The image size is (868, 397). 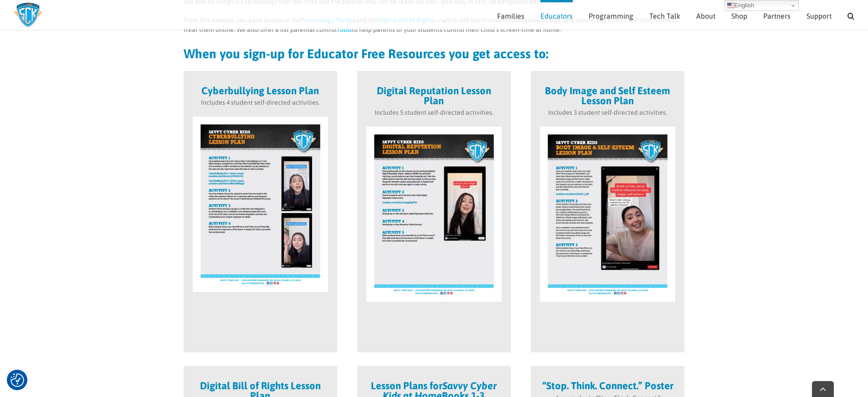 What do you see at coordinates (611, 16) in the screenshot?
I see `span: Programming` at bounding box center [611, 16].